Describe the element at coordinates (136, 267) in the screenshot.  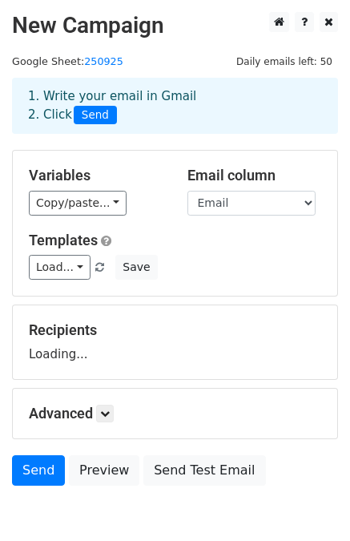
I see `button: Save` at that location.